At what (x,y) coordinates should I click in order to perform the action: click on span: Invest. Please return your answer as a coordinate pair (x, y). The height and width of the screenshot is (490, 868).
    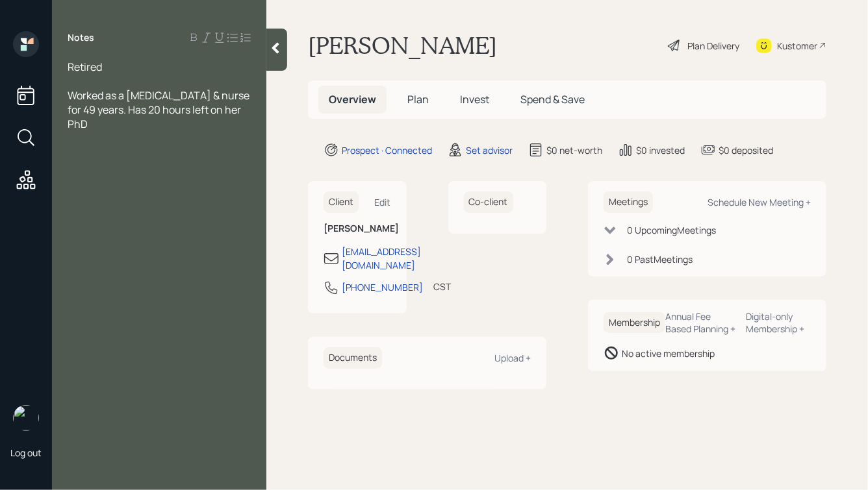
    Looking at the image, I should click on (474, 99).